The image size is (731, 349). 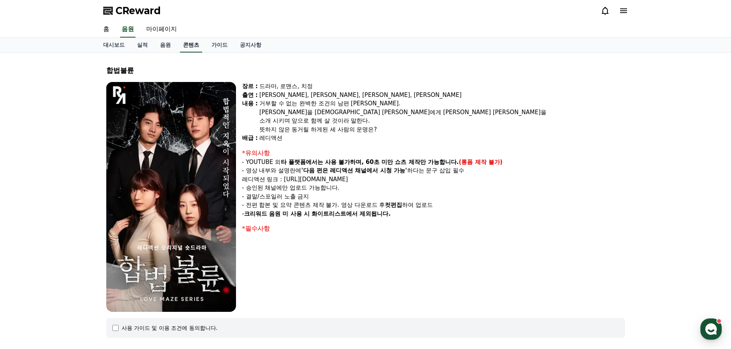 What do you see at coordinates (433, 171) in the screenshot?
I see `p: - 영상 내부와 설명란에 하다는 문구 삽입 필수` at bounding box center [433, 171].